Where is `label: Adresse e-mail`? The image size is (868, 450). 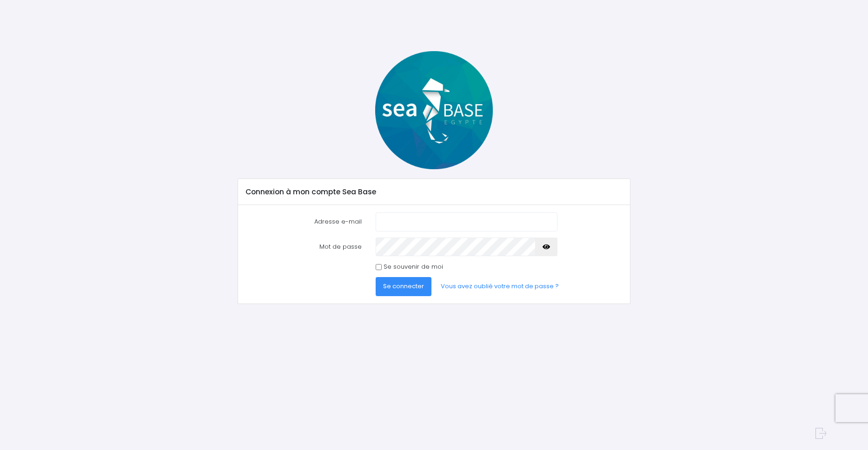 label: Adresse e-mail is located at coordinates (303, 222).